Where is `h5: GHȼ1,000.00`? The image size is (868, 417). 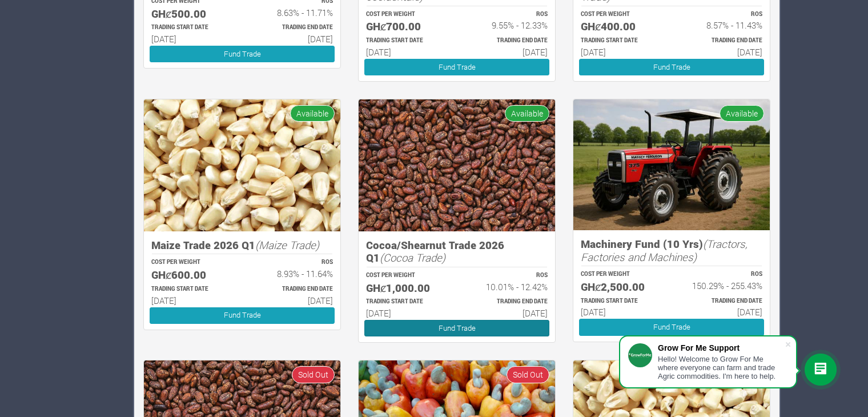 h5: GHȼ1,000.00 is located at coordinates (406, 288).